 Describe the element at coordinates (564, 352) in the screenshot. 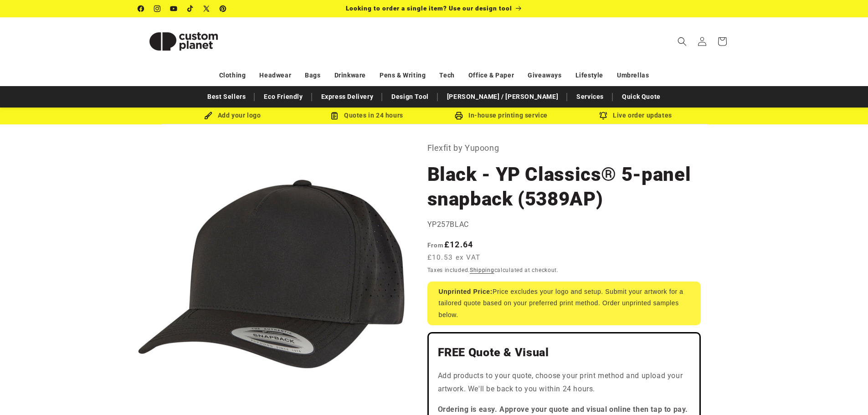

I see `h2: FREE Quote & Visual` at that location.